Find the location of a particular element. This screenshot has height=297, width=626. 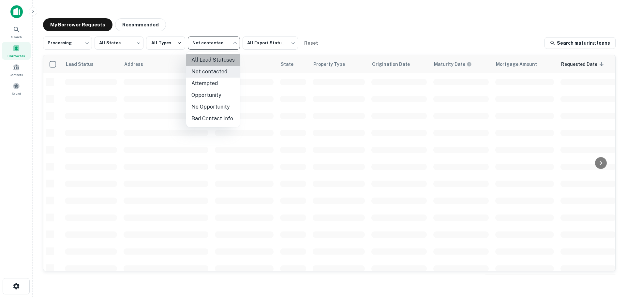

li: Not contacted is located at coordinates (213, 72).